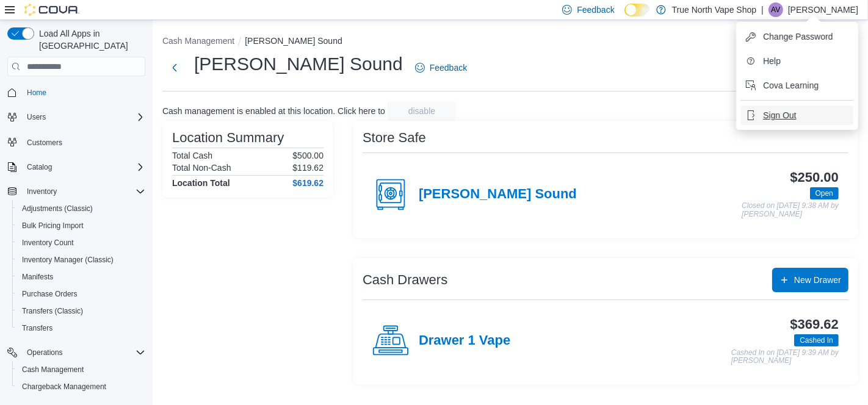 Image resolution: width=868 pixels, height=405 pixels. What do you see at coordinates (81, 328) in the screenshot?
I see `button: Transfers` at bounding box center [81, 328].